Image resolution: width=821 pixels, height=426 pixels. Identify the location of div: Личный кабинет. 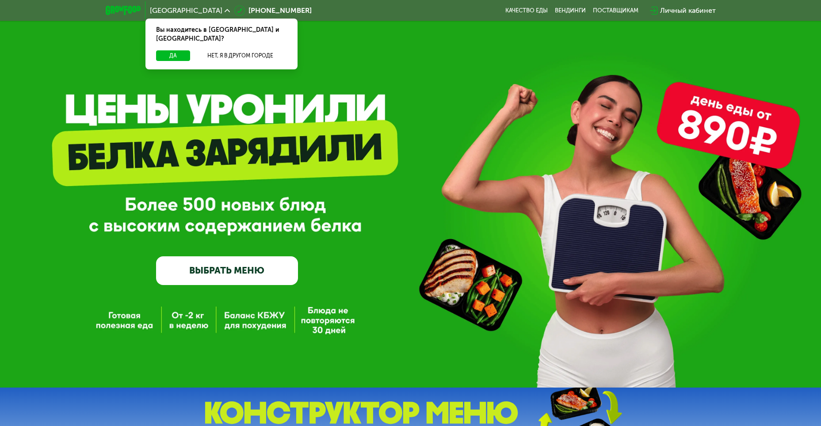
(688, 11).